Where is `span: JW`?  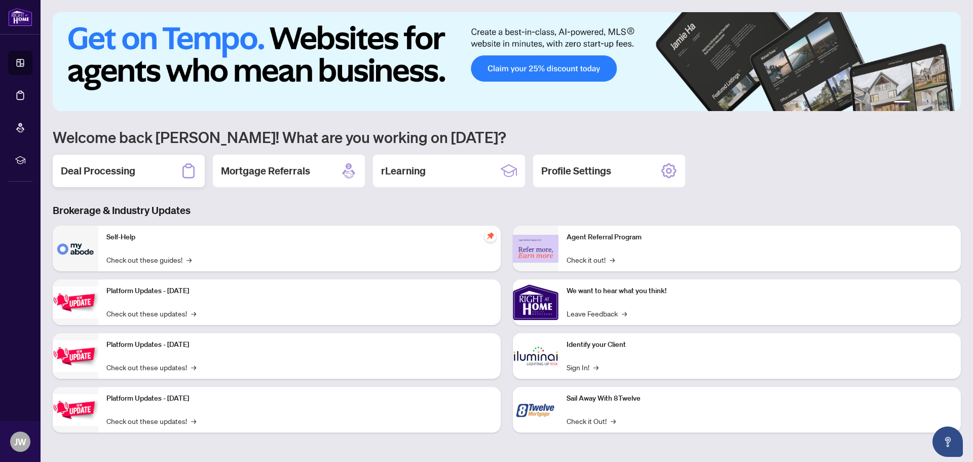
span: JW is located at coordinates (20, 442).